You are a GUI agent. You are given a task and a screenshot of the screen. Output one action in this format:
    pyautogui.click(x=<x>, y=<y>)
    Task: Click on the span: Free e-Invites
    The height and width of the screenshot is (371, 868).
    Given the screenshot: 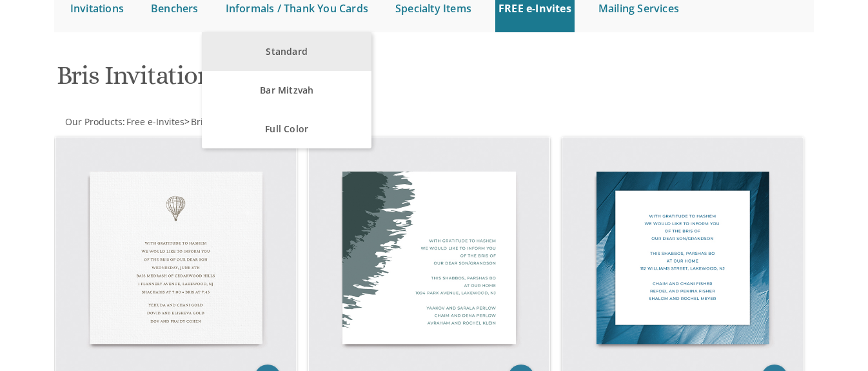 What is the action you would take?
    pyautogui.click(x=156, y=121)
    